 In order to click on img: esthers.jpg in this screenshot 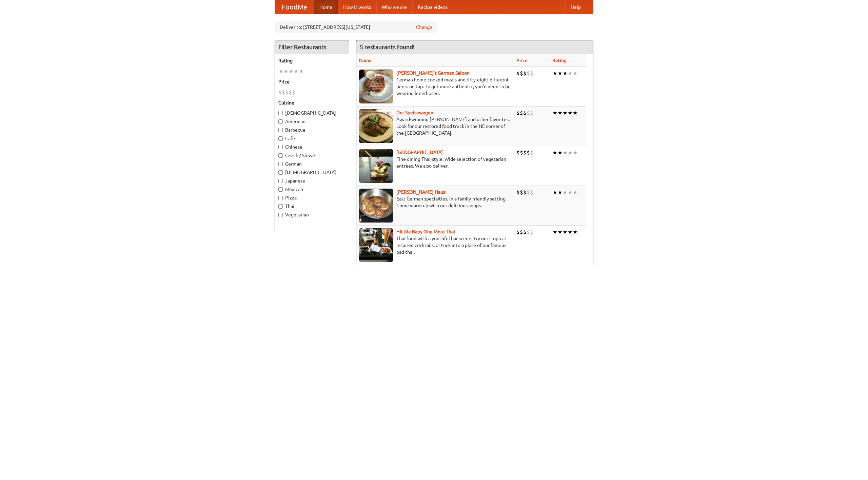, I will do `click(376, 87)`.